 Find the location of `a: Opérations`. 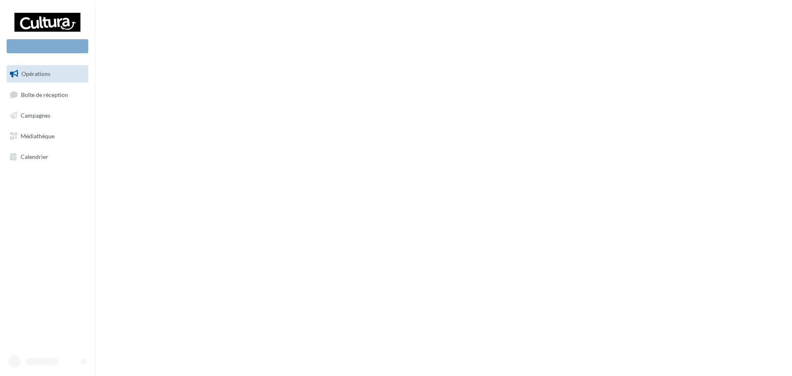

a: Opérations is located at coordinates (47, 74).